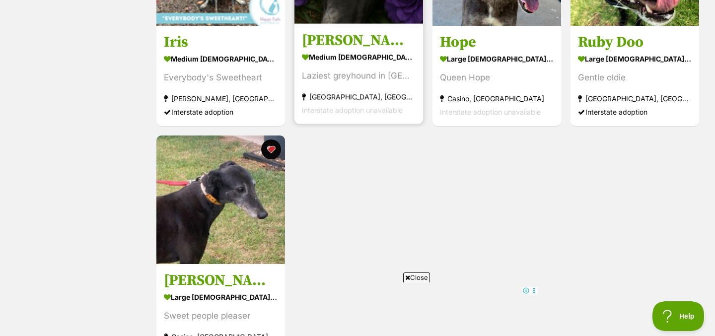 This screenshot has height=336, width=715. I want to click on div: Sweet people pleaser, so click(220, 316).